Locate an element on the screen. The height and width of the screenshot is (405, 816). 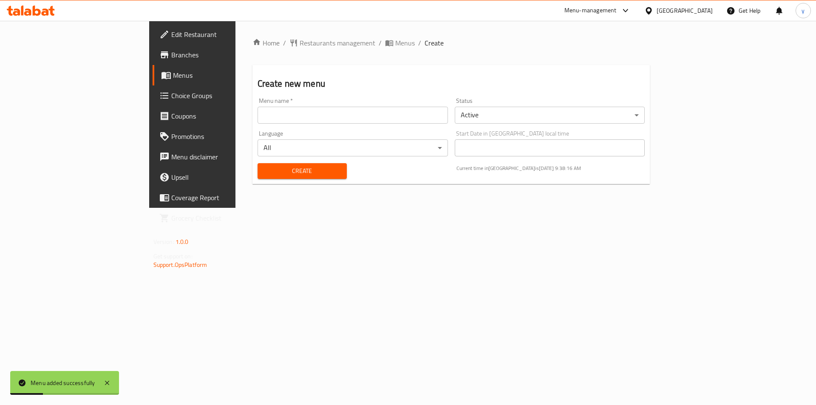
span: Branches is located at coordinates (225, 55).